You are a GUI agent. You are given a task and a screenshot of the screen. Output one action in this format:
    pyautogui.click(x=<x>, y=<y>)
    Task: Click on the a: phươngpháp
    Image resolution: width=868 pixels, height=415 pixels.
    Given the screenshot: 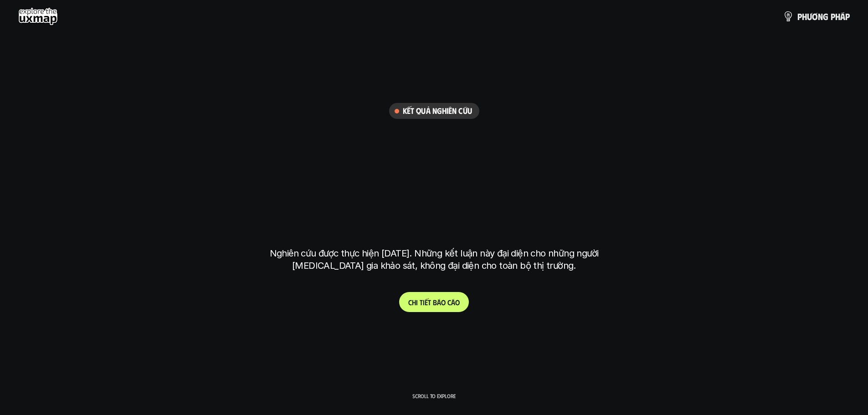 What is the action you would take?
    pyautogui.click(x=816, y=17)
    